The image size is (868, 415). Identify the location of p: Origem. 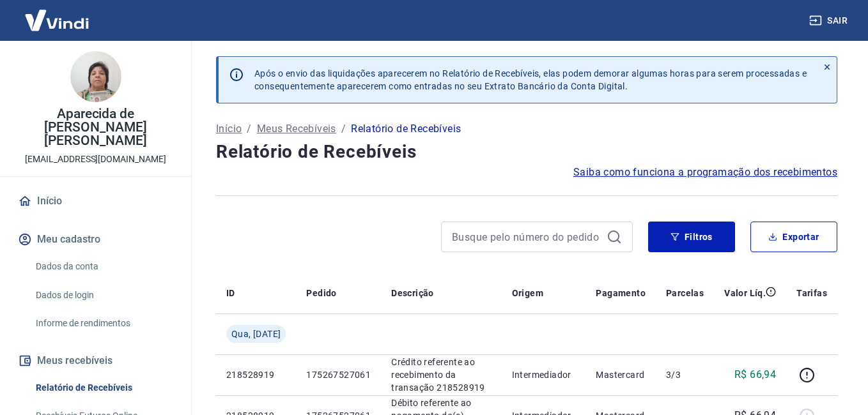
(527, 293).